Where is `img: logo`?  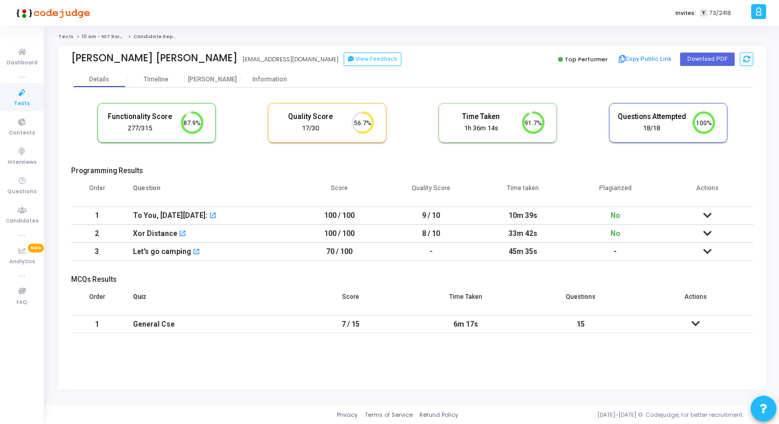
img: logo is located at coordinates (52, 13).